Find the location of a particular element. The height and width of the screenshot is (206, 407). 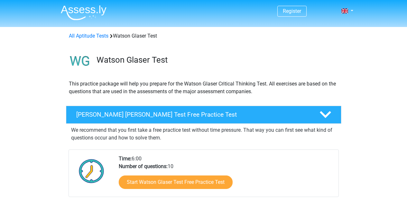

p: We recommend that you first take a free practice test without time pressure. That way you can fir... is located at coordinates (204, 134).